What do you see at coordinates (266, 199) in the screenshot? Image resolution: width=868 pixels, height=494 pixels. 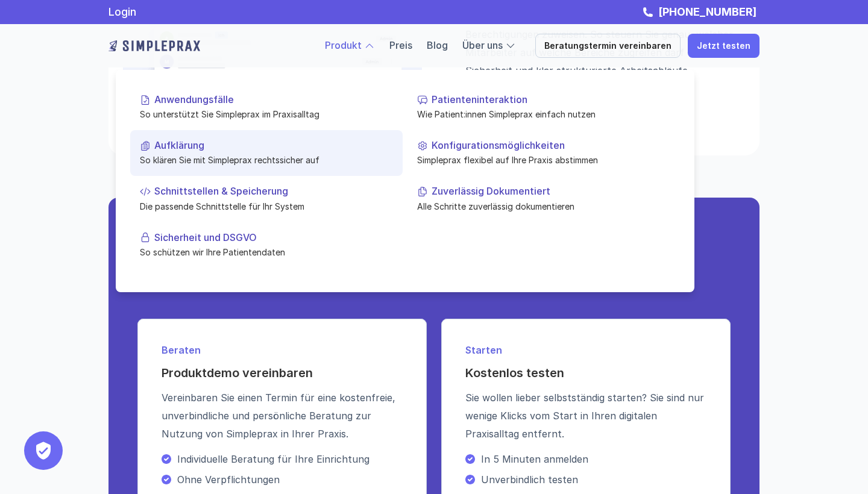 I see `a: Schnittstellen & SpeicherungDie passende Schnittstelle für Ihr System` at bounding box center [266, 199].